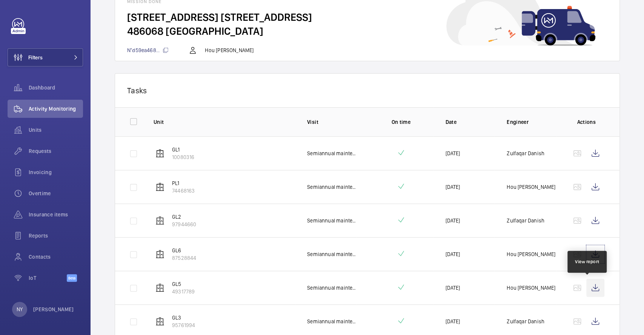 Image resolution: width=644 pixels, height=335 pixels. What do you see at coordinates (45, 57) in the screenshot?
I see `button: Filters` at bounding box center [45, 57].